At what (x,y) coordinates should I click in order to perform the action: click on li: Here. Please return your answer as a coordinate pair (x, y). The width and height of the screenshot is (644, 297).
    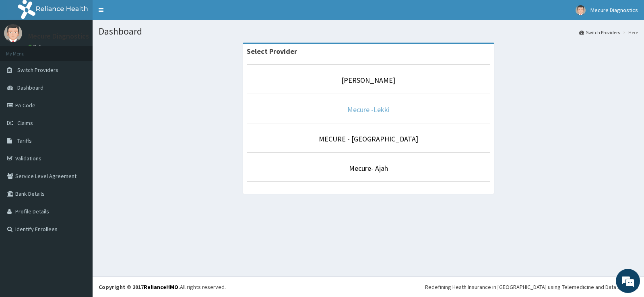
    Looking at the image, I should click on (629, 32).